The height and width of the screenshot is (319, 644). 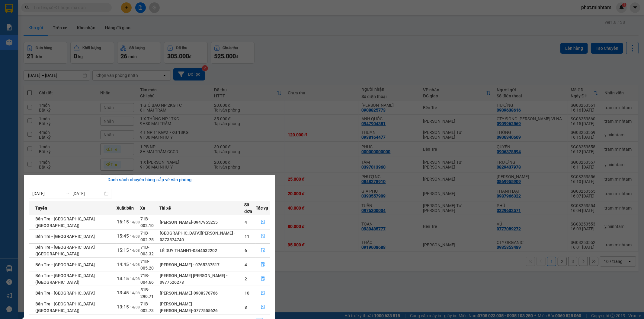 What do you see at coordinates (123, 293) in the screenshot?
I see `span: 13:45` at bounding box center [123, 293].